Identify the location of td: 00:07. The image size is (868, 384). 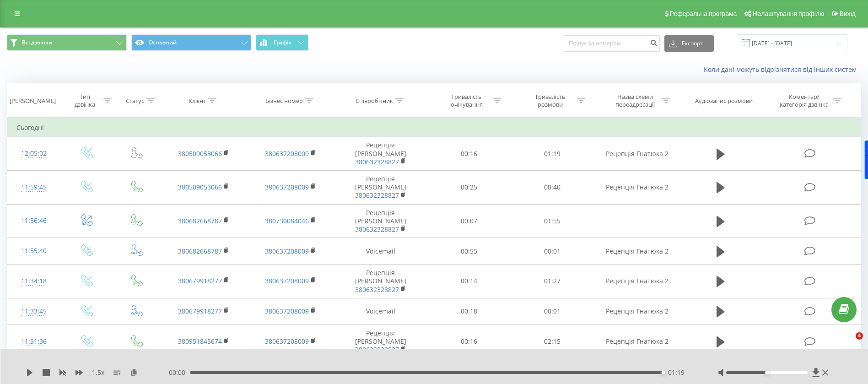
(469, 221).